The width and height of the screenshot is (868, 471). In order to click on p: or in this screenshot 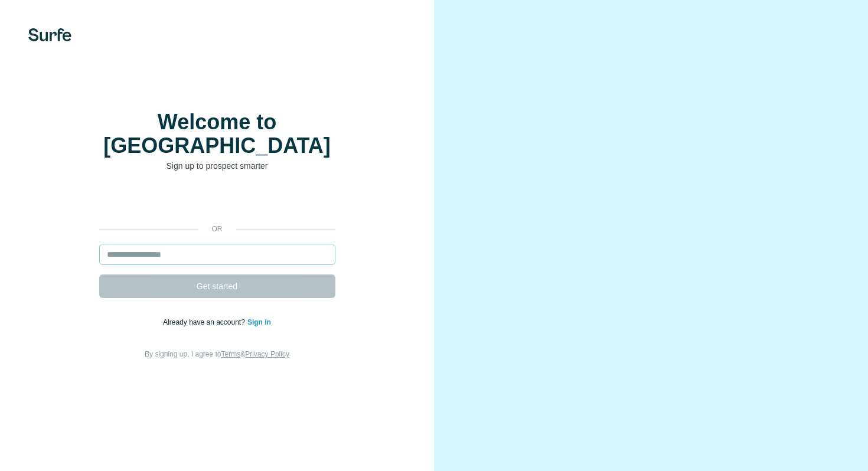, I will do `click(217, 229)`.